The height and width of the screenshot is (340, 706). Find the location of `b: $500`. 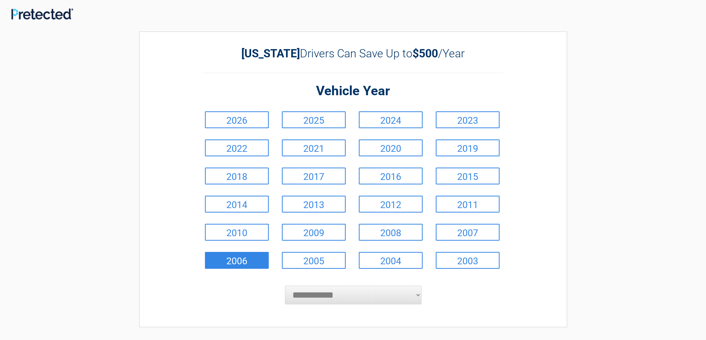

b: $500 is located at coordinates (425, 53).